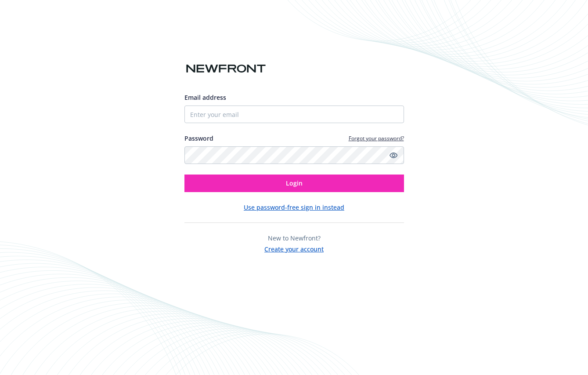 Image resolution: width=588 pixels, height=375 pixels. I want to click on label: Password, so click(199, 138).